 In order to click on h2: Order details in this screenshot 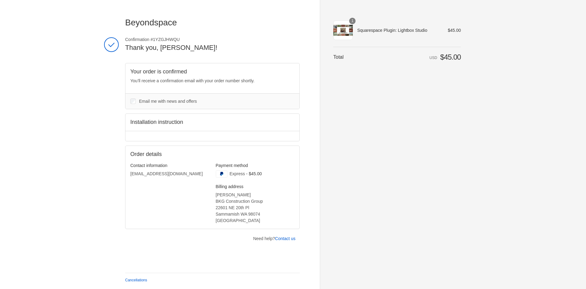, I will do `click(171, 154)`.